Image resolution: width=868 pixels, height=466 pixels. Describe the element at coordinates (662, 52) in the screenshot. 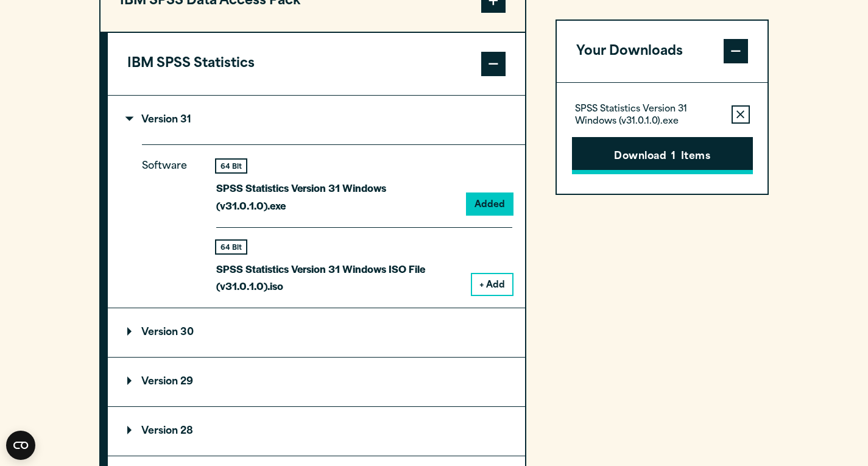

I see `button: Your Downloads` at that location.